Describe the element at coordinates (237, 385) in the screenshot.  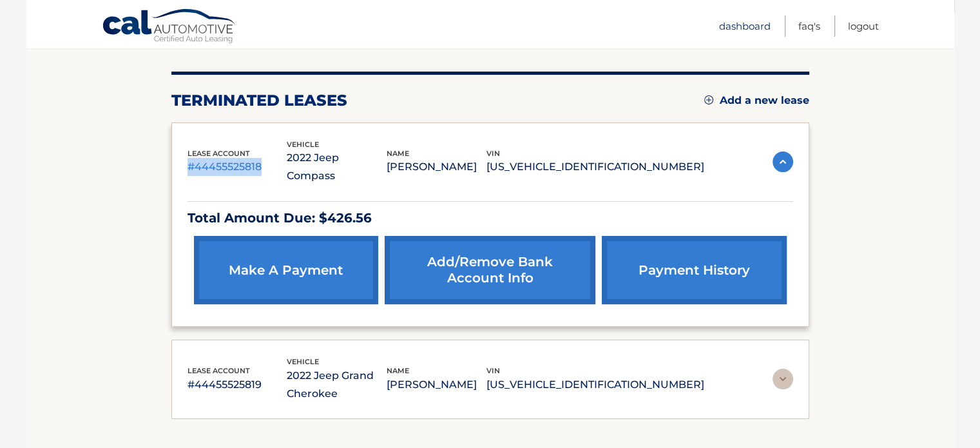
I see `p: #44455525819` at that location.